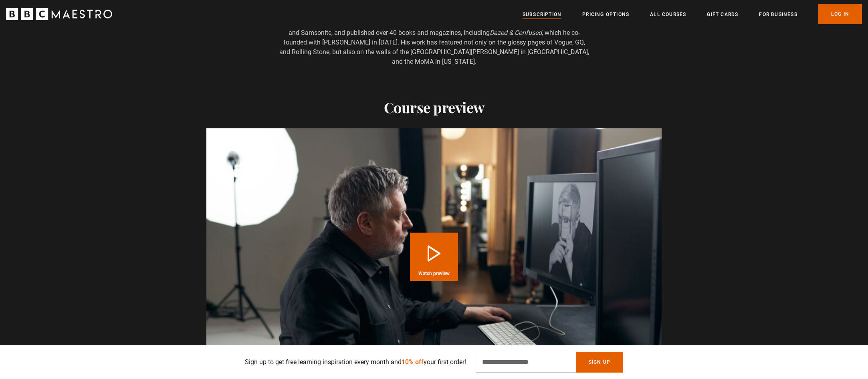 The image size is (868, 379). I want to click on button: Play Course overview for An Introduction to Photography with Rankin, so click(434, 257).